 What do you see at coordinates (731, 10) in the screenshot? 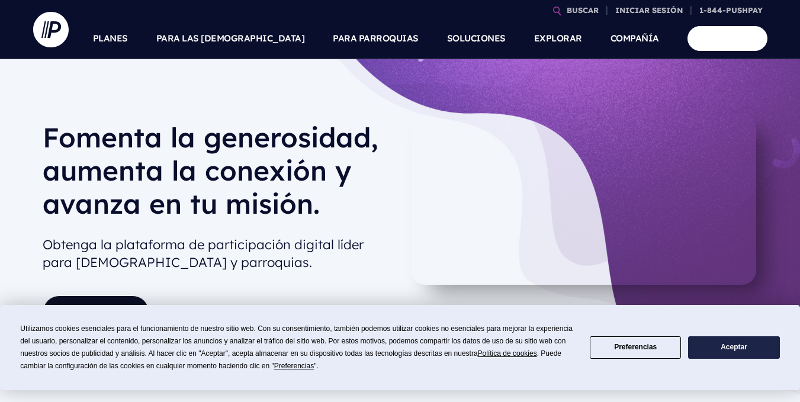
I see `font: 1-844-PUSHPAY` at bounding box center [731, 10].